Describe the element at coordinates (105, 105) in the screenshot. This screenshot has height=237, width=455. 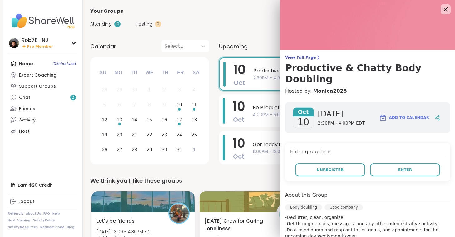
I see `div: Not available Sunday, October 5th, 2025` at that location.